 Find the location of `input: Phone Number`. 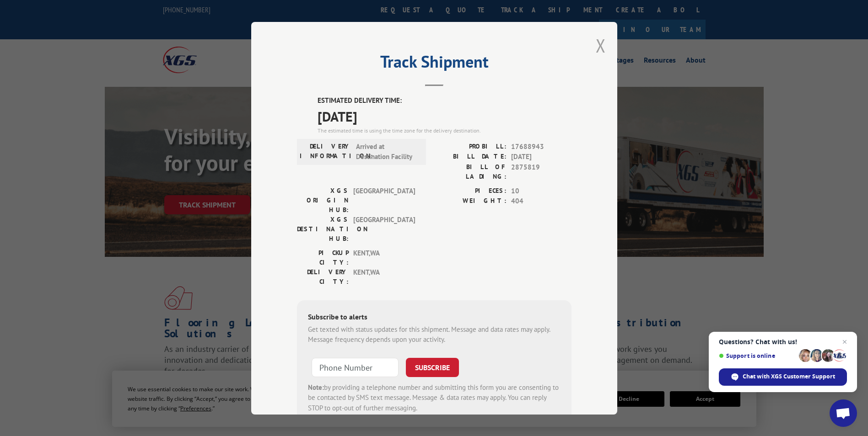

input: Phone Number is located at coordinates (355, 367).